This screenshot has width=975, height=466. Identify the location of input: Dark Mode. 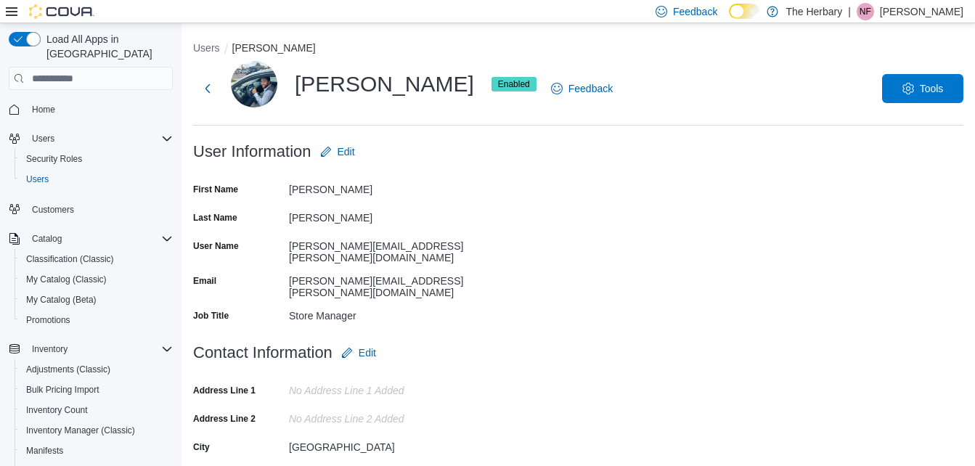
(744, 11).